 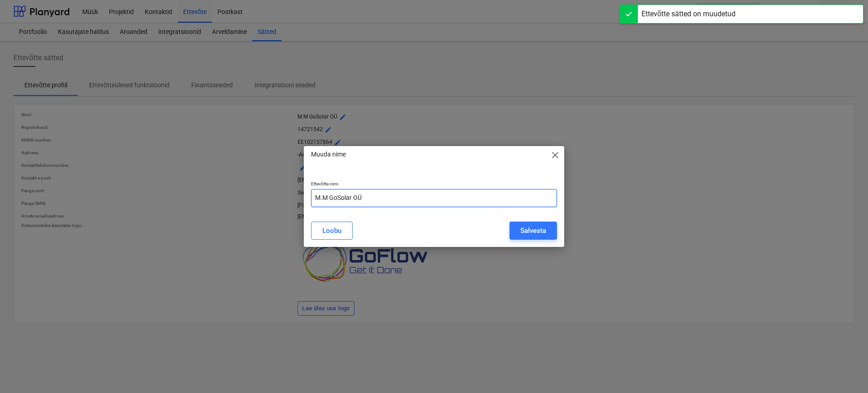 I want to click on p: Muuda nime, so click(x=328, y=154).